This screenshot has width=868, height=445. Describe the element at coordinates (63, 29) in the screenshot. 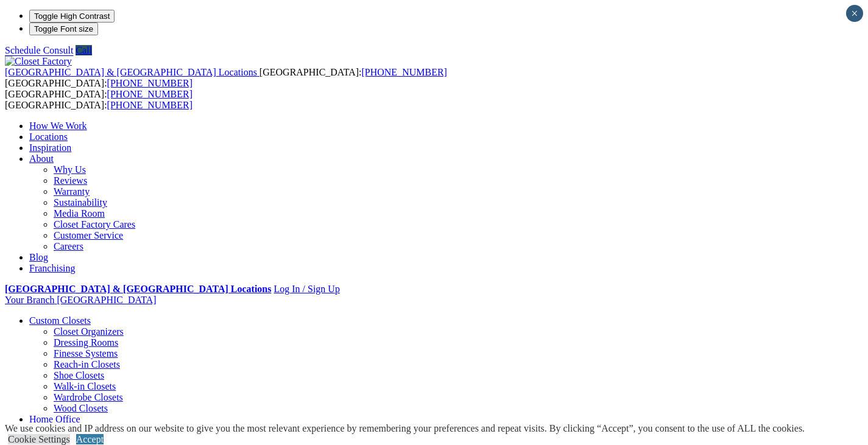

I see `span: Toggle Font size` at that location.